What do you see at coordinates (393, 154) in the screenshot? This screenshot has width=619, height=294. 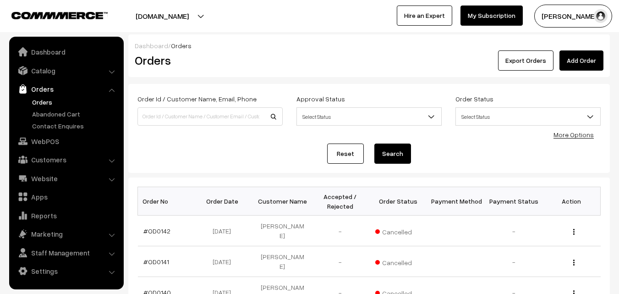 I see `button: Search` at bounding box center [393, 154].